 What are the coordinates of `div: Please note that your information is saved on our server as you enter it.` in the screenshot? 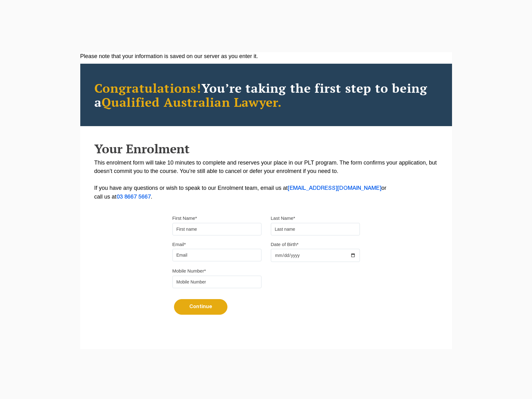 It's located at (266, 56).